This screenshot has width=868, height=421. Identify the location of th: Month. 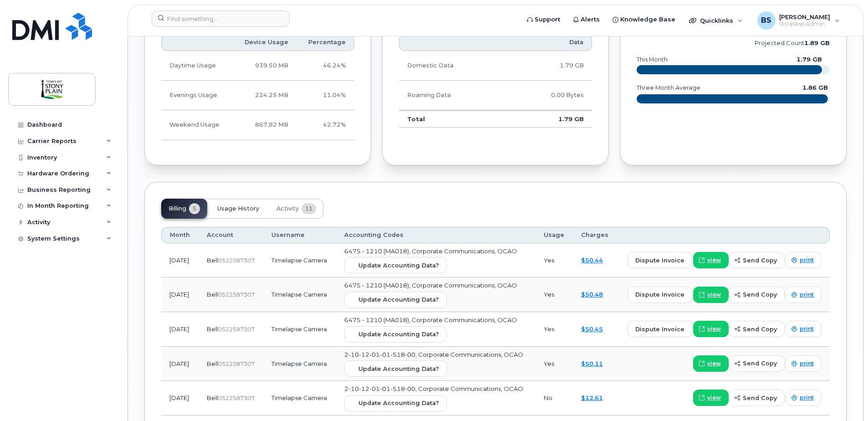
(180, 235).